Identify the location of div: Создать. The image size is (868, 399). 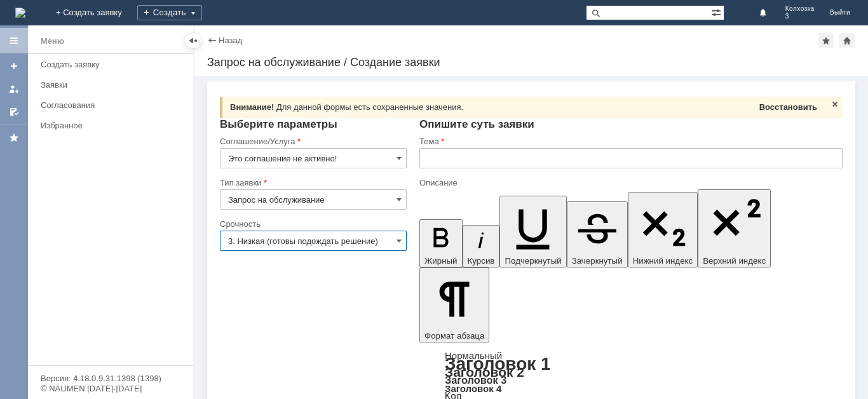
(170, 13).